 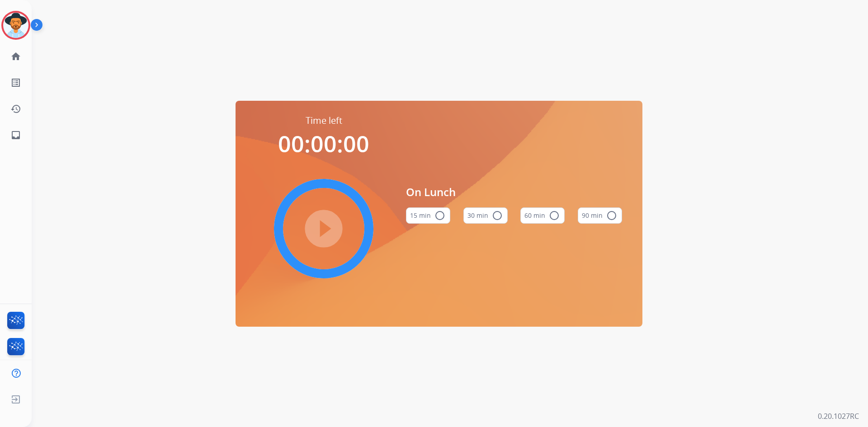 What do you see at coordinates (600, 215) in the screenshot?
I see `button: 90 min` at bounding box center [600, 215].